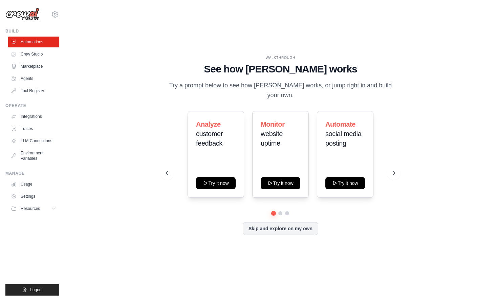  I want to click on a: Marketplace, so click(34, 66).